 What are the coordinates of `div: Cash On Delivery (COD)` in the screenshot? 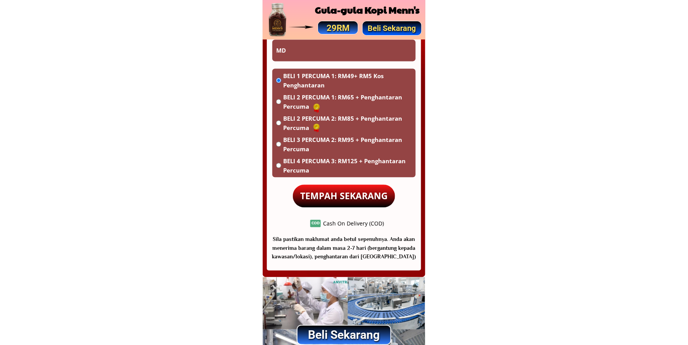 It's located at (353, 224).